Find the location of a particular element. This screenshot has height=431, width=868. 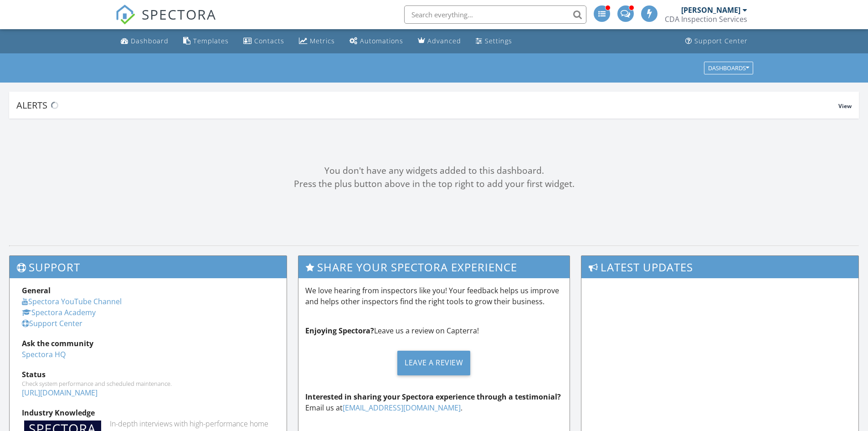

button: Dashboards is located at coordinates (729, 68).